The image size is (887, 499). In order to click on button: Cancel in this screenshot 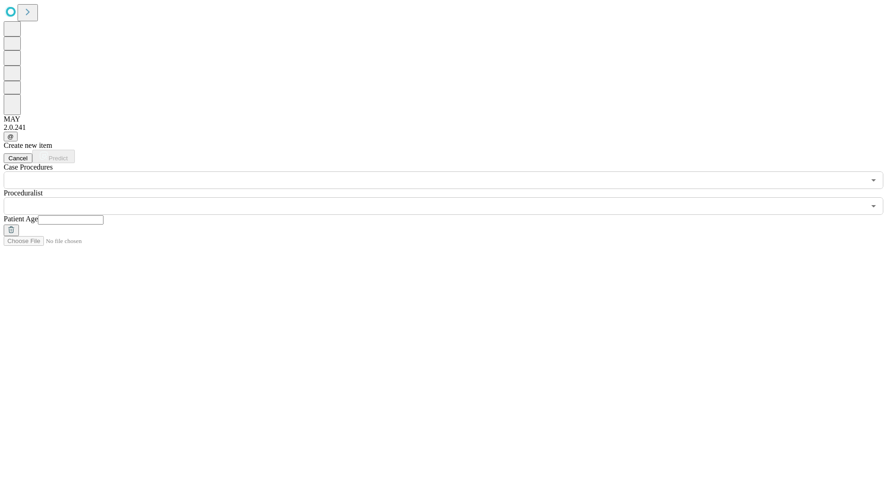, I will do `click(18, 158)`.